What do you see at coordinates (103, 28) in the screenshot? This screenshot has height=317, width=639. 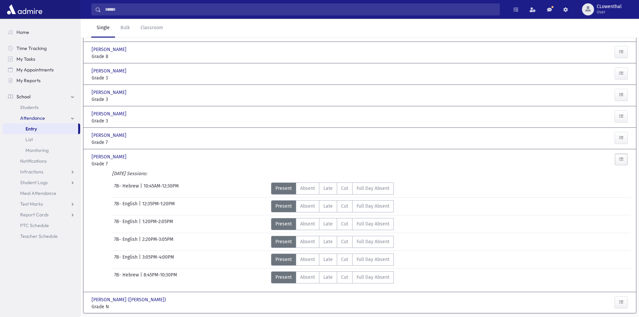 I see `a: Single` at bounding box center [103, 28].